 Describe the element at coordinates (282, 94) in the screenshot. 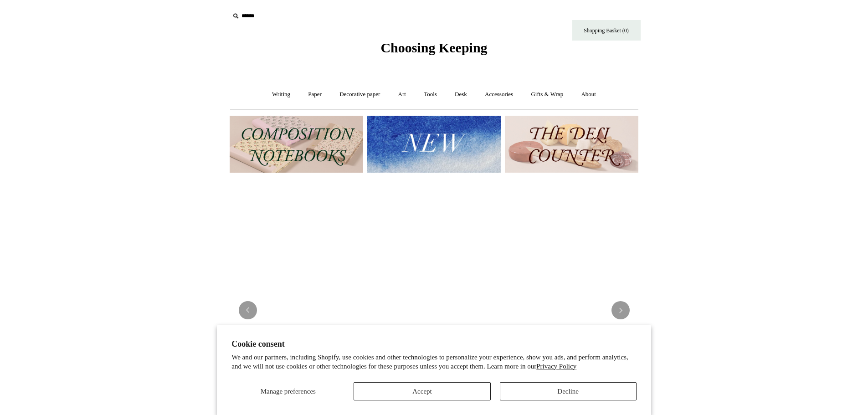

I see `a: Writing` at that location.